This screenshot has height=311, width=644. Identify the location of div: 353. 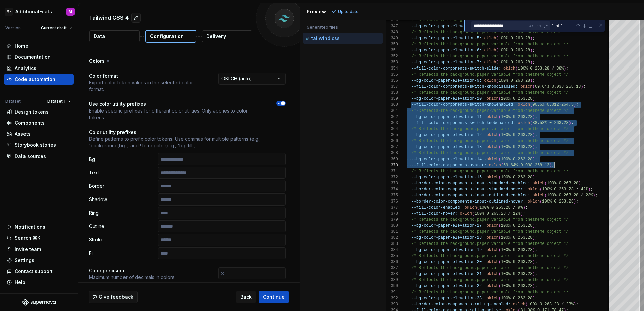
(392, 63).